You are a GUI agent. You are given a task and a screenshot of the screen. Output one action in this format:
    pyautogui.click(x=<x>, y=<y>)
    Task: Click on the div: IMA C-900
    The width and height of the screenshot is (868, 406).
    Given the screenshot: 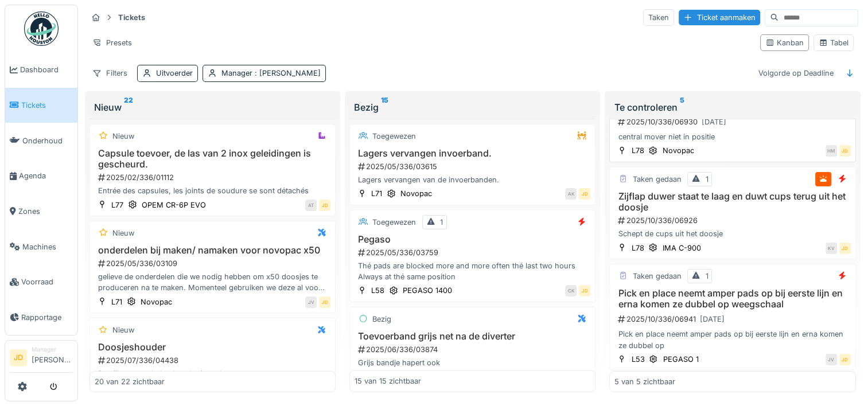 What is the action you would take?
    pyautogui.click(x=681, y=248)
    